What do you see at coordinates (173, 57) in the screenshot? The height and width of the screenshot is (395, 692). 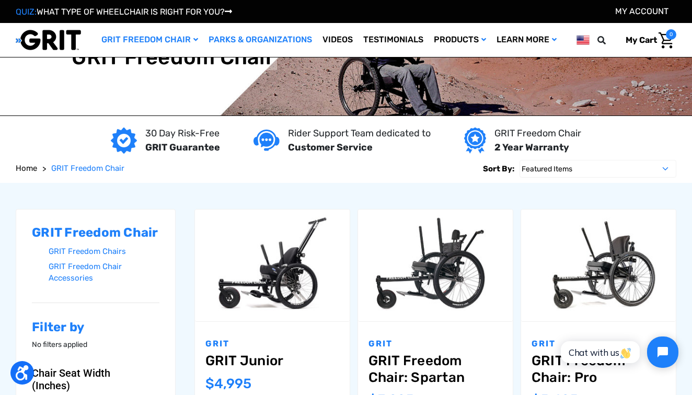 I see `h1: GRIT Freedom Chair` at bounding box center [173, 57].